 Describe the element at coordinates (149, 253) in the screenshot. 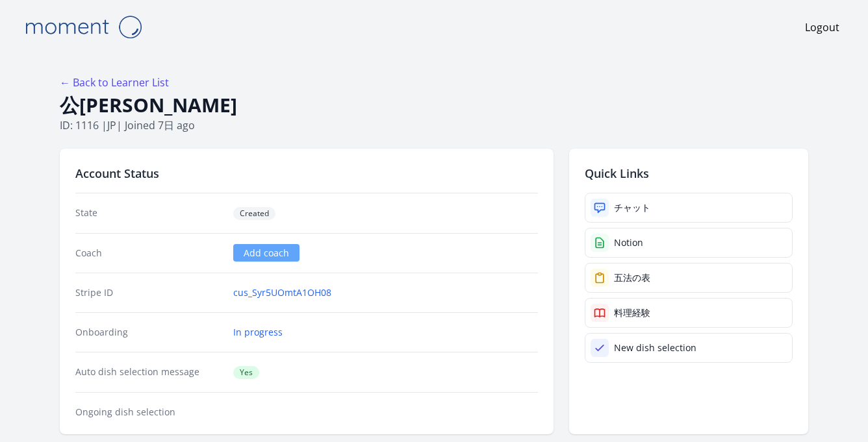

I see `dt: Coach` at that location.